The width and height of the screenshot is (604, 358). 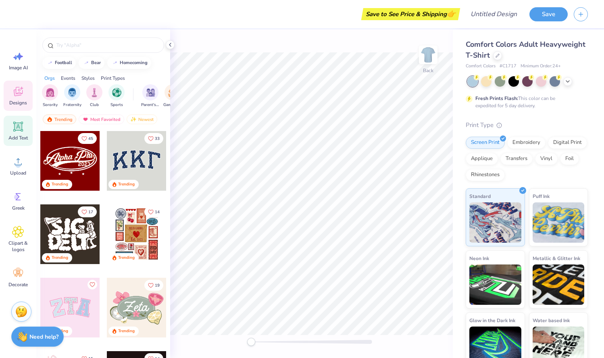 I want to click on span: 45, so click(x=91, y=139).